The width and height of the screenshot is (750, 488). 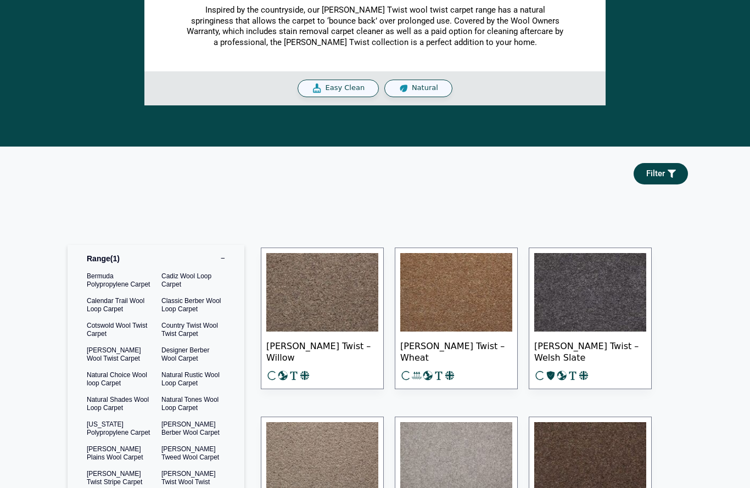 I want to click on span: Filter, so click(x=656, y=174).